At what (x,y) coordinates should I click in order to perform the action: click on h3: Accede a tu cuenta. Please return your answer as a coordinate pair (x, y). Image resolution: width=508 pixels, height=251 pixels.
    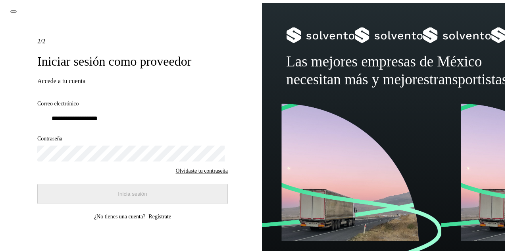
    Looking at the image, I should click on (133, 81).